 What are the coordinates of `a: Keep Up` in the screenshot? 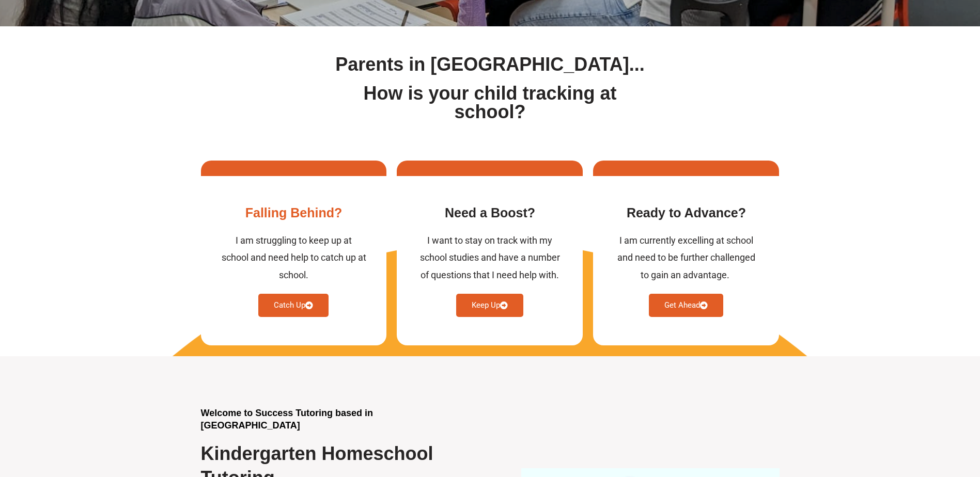 It's located at (490, 305).